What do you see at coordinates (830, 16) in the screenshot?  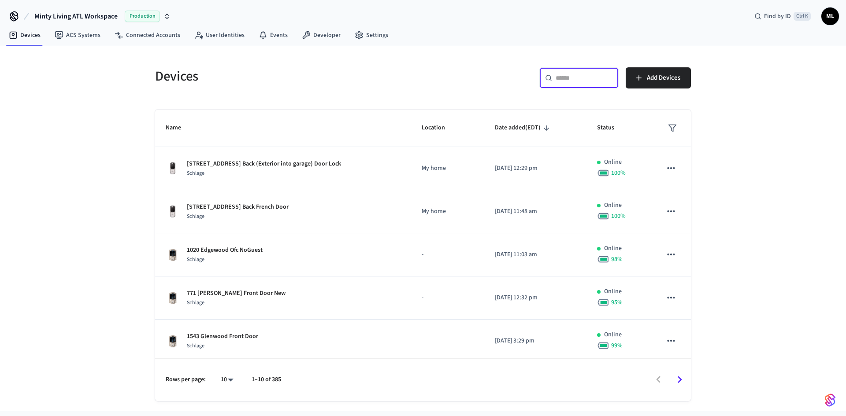 I see `span: ML` at bounding box center [830, 16].